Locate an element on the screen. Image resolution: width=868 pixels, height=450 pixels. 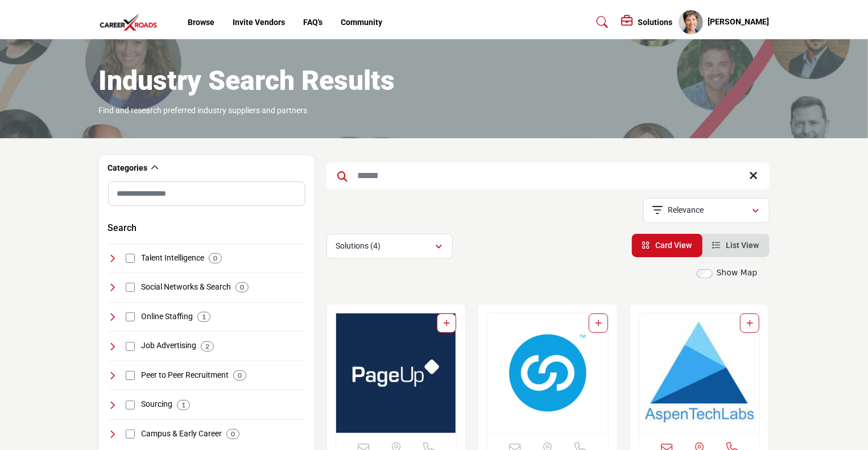
div: 0 Results For Talent Intelligence is located at coordinates (215, 258).